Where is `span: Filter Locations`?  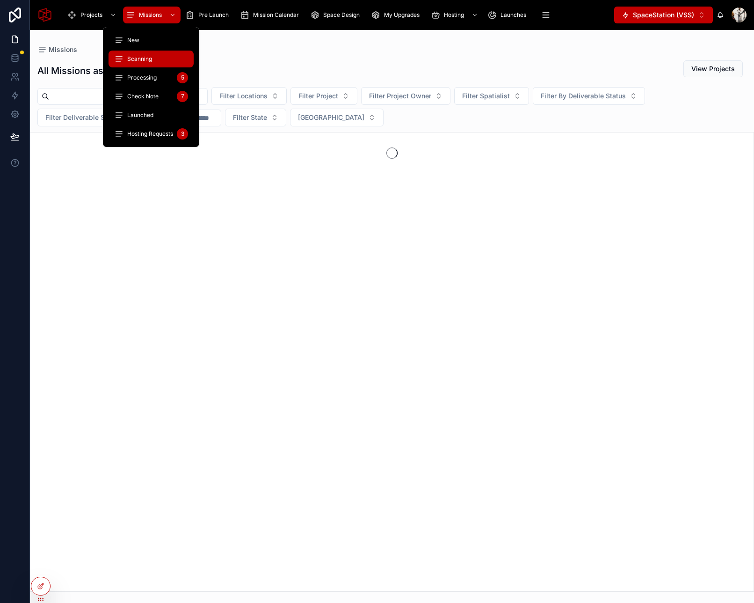 span: Filter Locations is located at coordinates (243, 96).